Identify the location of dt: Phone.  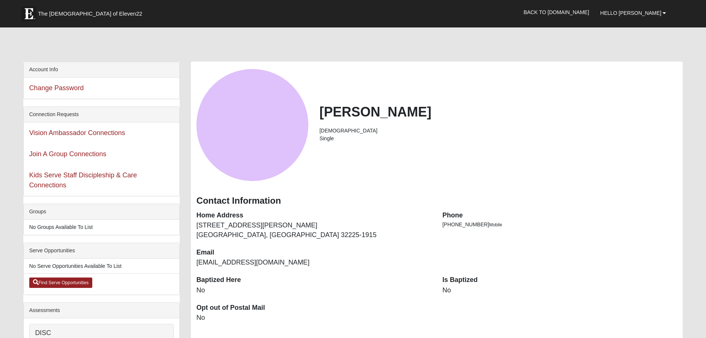
(560, 215).